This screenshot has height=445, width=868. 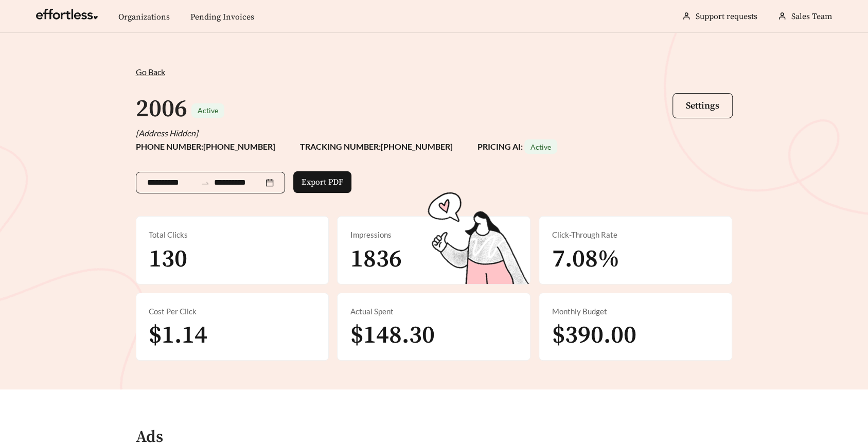 What do you see at coordinates (811, 17) in the screenshot?
I see `span: Sales Team` at bounding box center [811, 17].